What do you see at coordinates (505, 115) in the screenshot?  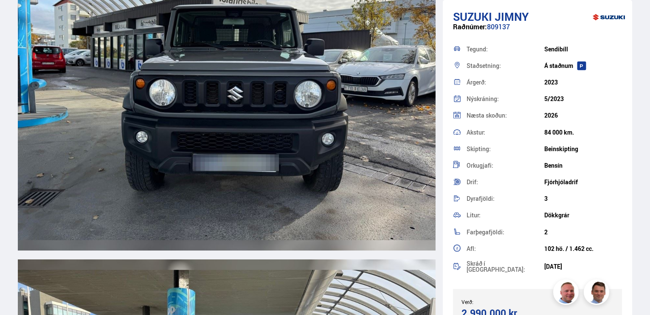 I see `div: Næsta skoðun:` at bounding box center [505, 115].